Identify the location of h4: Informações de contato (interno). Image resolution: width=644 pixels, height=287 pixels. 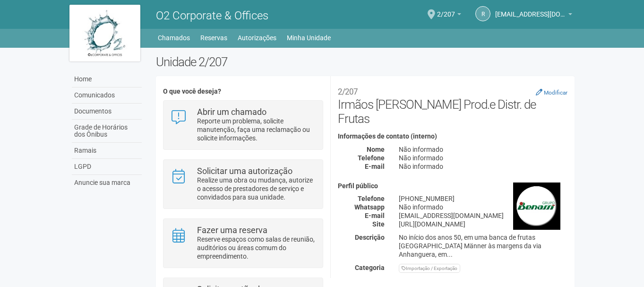
(452, 136).